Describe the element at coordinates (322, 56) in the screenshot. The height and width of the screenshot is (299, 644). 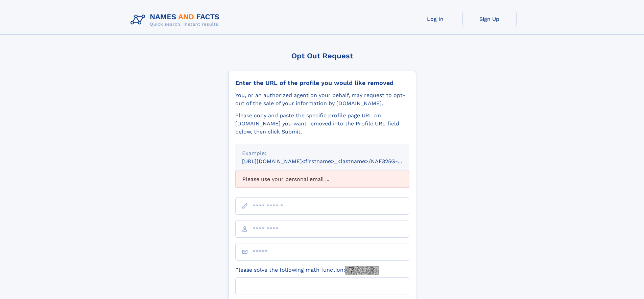
I see `div: Opt Out Request` at that location.